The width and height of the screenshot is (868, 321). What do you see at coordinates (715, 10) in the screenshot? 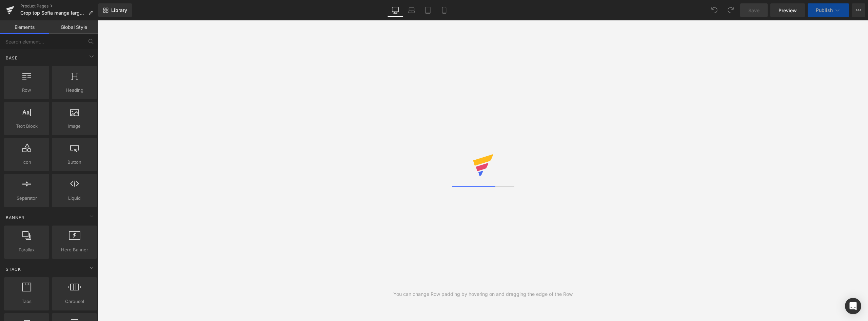
I see `button: Undo` at bounding box center [715, 10].